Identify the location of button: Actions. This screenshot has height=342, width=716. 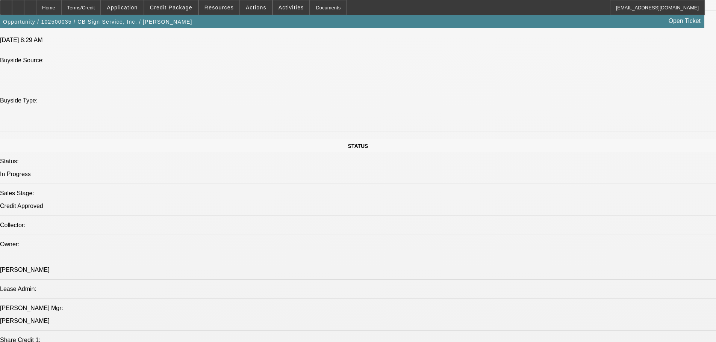
(256, 8).